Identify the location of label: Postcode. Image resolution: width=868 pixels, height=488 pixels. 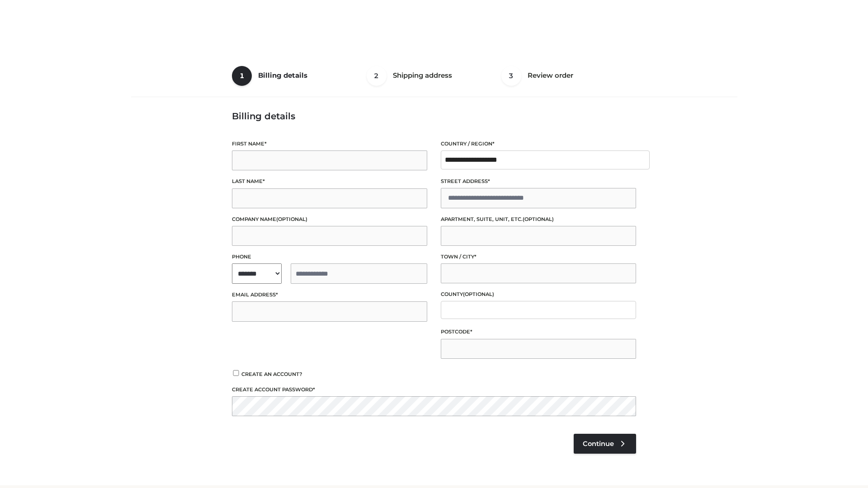
(538, 332).